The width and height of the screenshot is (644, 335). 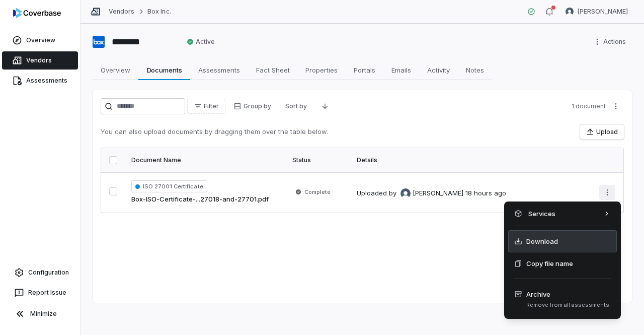 What do you see at coordinates (549, 263) in the screenshot?
I see `span: Copy file name` at bounding box center [549, 263].